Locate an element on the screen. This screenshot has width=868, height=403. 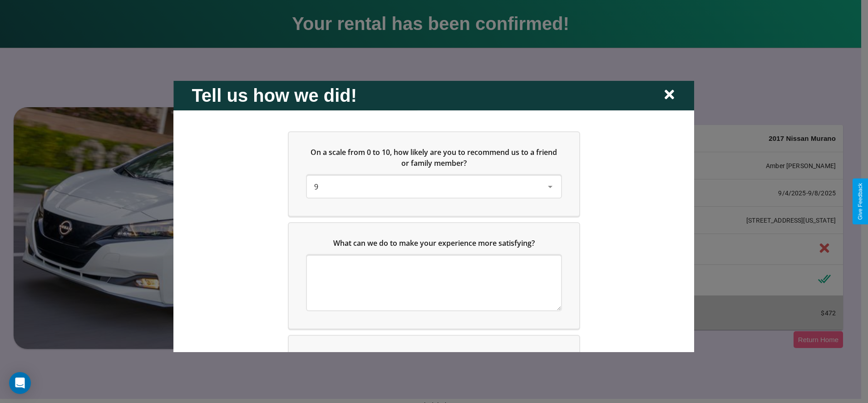
div: Give Feedback is located at coordinates (861, 202).